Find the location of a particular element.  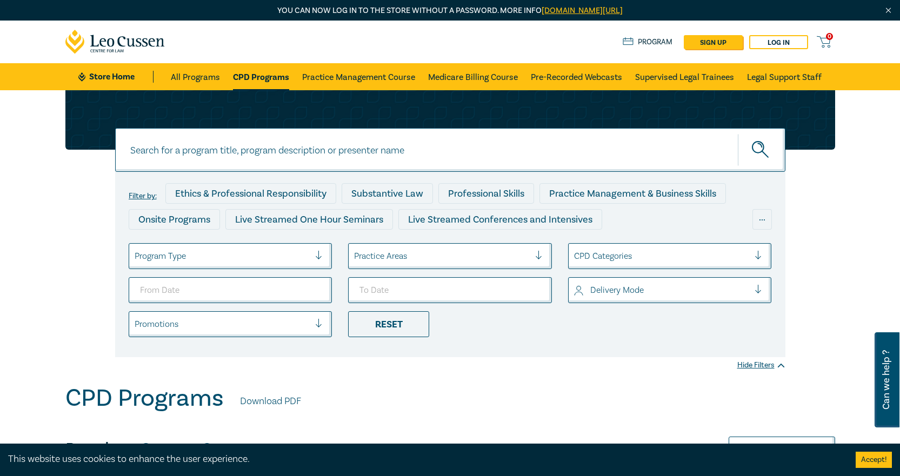

div: Hide Filters is located at coordinates (761, 365).